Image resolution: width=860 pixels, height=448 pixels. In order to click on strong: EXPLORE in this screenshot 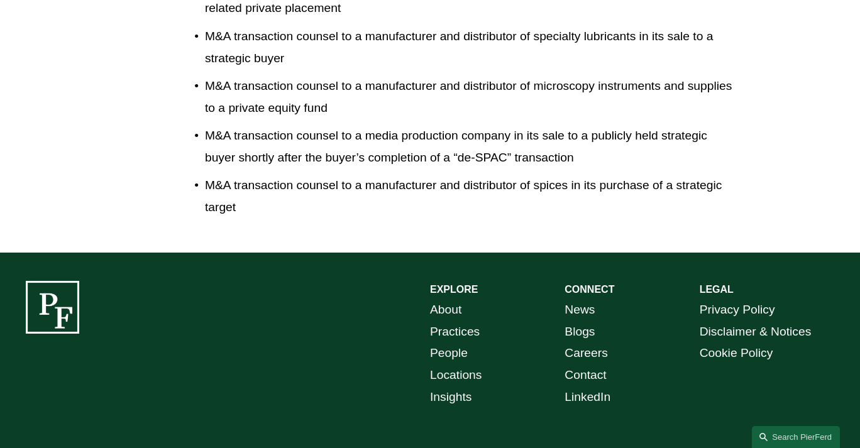, I will do `click(454, 289)`.